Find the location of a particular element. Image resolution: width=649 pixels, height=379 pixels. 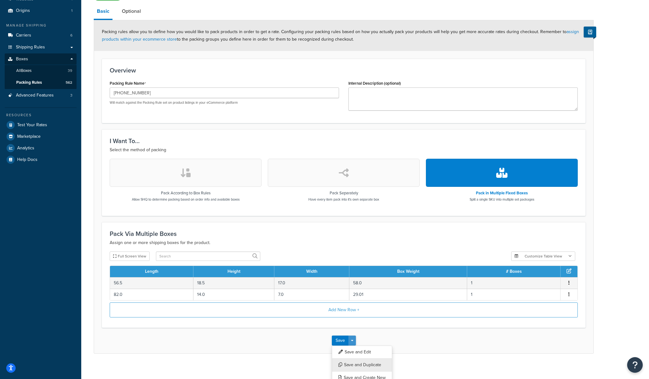

a: Packing Rules562 is located at coordinates (41, 82).